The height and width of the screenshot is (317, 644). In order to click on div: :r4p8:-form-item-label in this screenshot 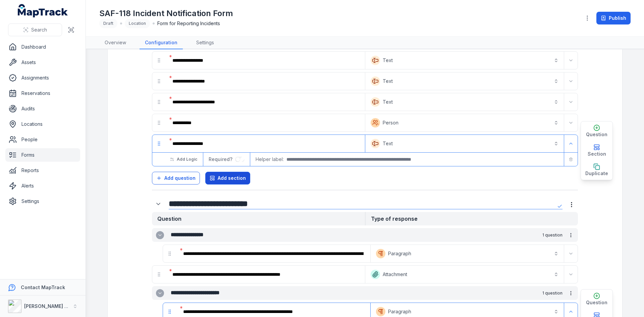, I will do `click(266, 123)`.